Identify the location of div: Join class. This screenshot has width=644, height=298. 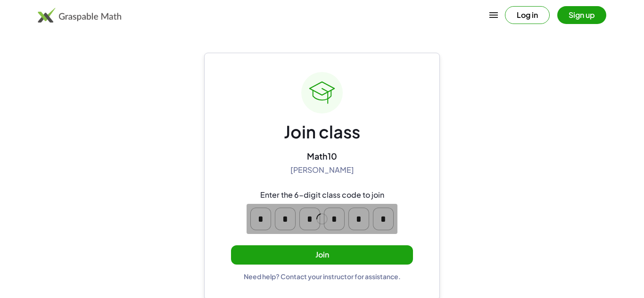
(322, 132).